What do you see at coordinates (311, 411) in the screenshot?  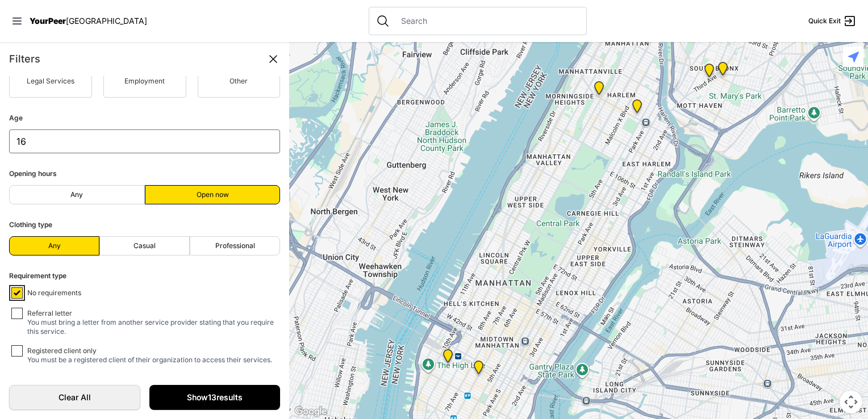 I see `a: Open this area in Google Maps (opens a new window)` at bounding box center [311, 411].